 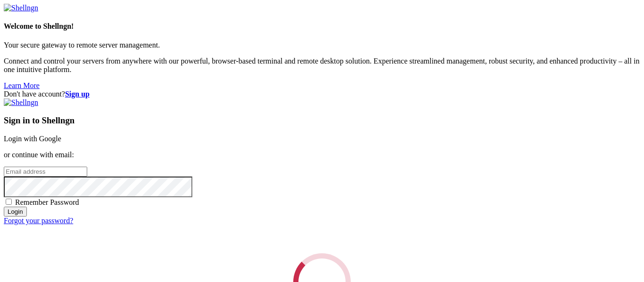 I want to click on input: Login, so click(x=15, y=212).